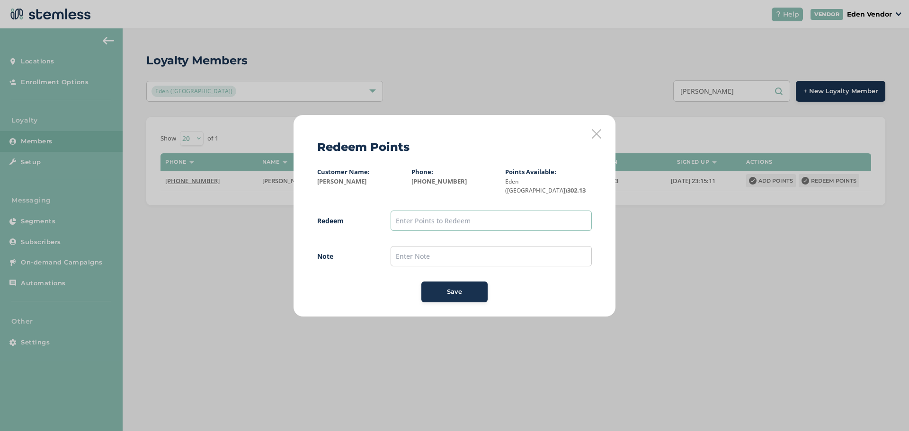  Describe the element at coordinates (363, 147) in the screenshot. I see `h2: Redeem Points` at that location.